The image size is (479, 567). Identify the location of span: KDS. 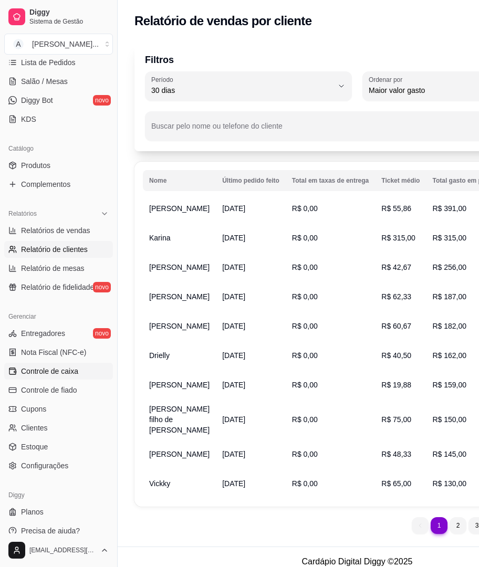
(28, 119).